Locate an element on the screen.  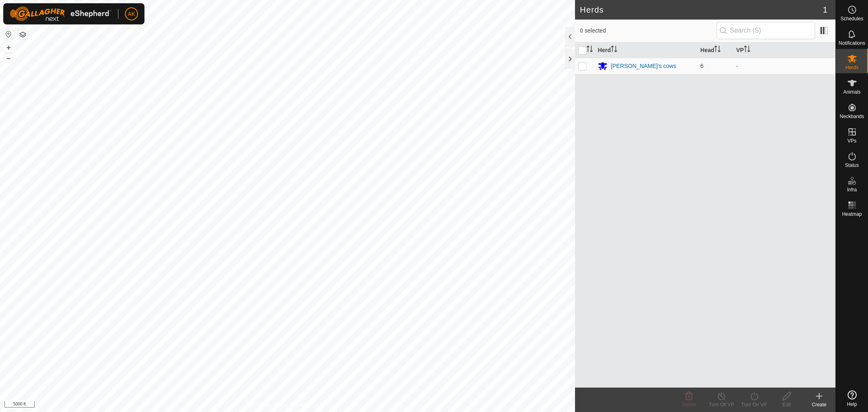
th: VP is located at coordinates (784, 50).